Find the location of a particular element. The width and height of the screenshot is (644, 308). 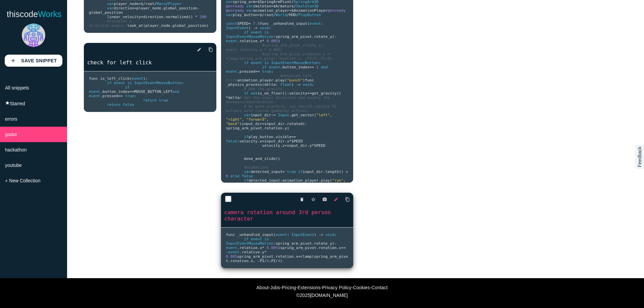

a: edit is located at coordinates (333, 200).